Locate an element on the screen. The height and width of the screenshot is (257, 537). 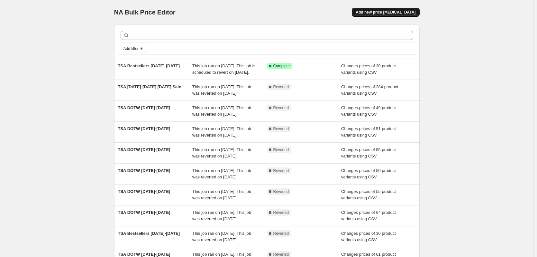
span: Changes prices of 49 product variants using CSV is located at coordinates (369, 111).